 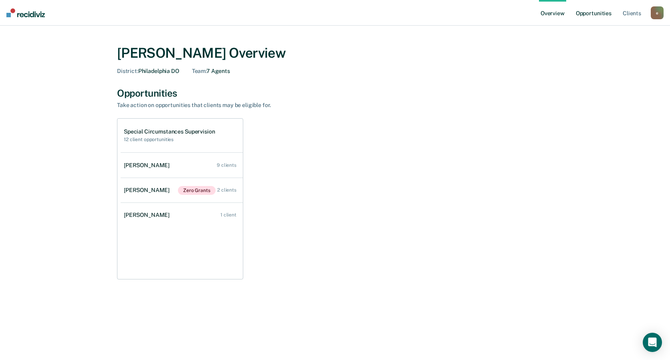 What do you see at coordinates (26, 13) in the screenshot?
I see `img: Recidiviz` at bounding box center [26, 13].